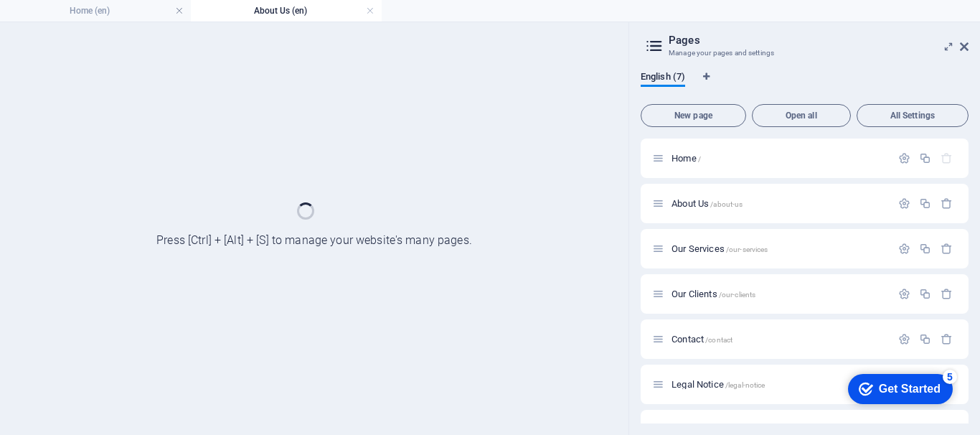  What do you see at coordinates (73, 22) in the screenshot?
I see `div: Get Started` at bounding box center [73, 22].